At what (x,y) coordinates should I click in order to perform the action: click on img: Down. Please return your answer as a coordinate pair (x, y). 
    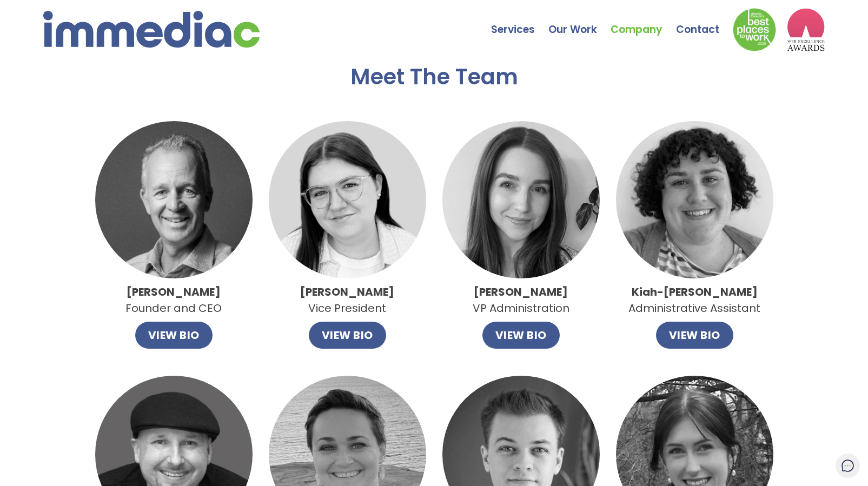
    Looking at the image, I should click on (754, 30).